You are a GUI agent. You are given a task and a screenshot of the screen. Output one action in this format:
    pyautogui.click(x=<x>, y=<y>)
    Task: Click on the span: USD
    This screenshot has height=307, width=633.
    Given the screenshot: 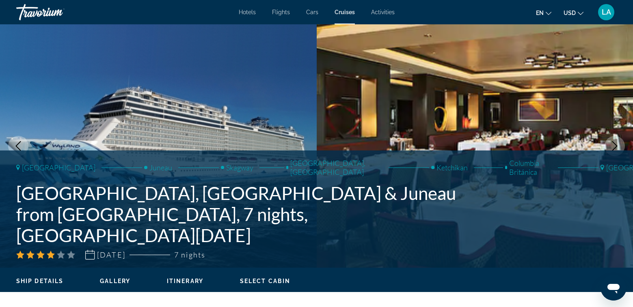 What is the action you would take?
    pyautogui.click(x=570, y=13)
    